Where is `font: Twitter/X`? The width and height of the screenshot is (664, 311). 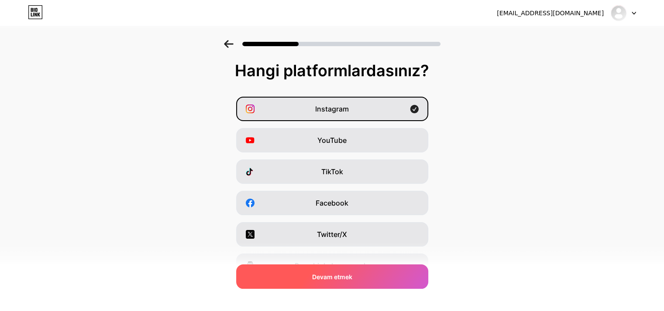 font: Twitter/X is located at coordinates (332, 235).